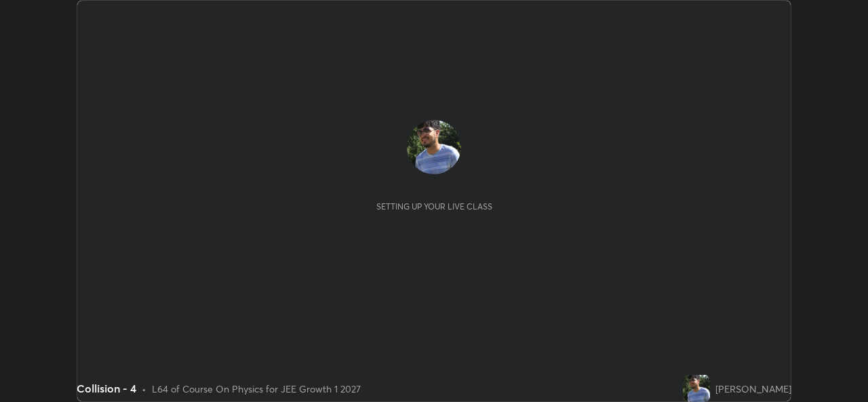  What do you see at coordinates (107, 389) in the screenshot?
I see `div: Collision - 4` at bounding box center [107, 389].